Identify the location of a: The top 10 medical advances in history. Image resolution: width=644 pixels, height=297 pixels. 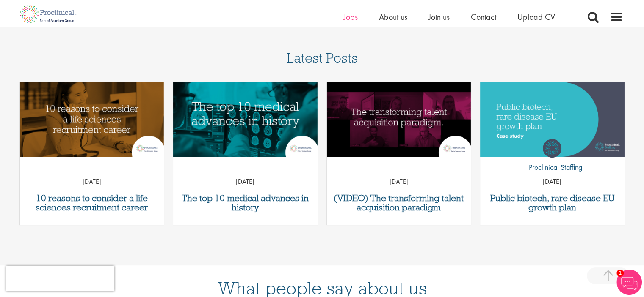
(246, 203).